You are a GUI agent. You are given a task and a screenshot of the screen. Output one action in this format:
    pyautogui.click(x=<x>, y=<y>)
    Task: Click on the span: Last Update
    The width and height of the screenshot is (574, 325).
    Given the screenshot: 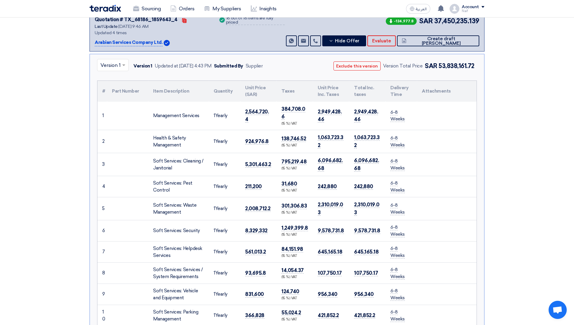 What is the action you would take?
    pyautogui.click(x=106, y=26)
    